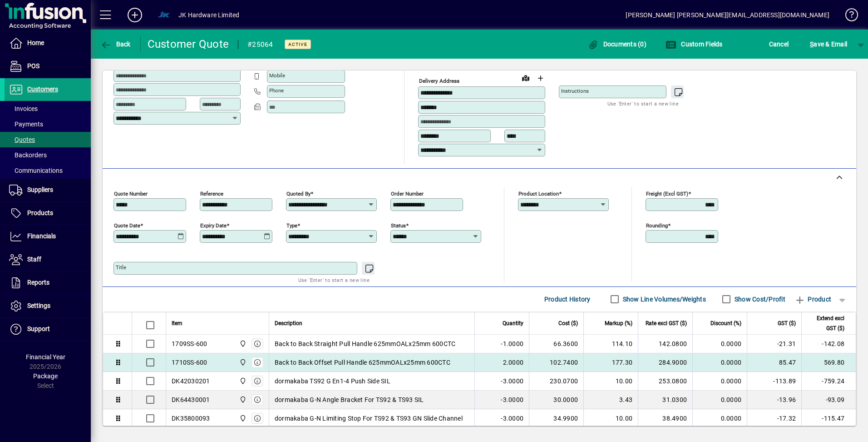 Image resolution: width=868 pixels, height=442 pixels. I want to click on a: Suppliers, so click(47, 190).